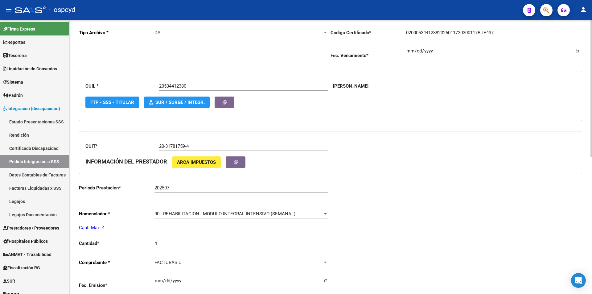 Image resolution: width=592 pixels, height=294 pixels. What do you see at coordinates (13, 82) in the screenshot?
I see `span: Sistema` at bounding box center [13, 82].